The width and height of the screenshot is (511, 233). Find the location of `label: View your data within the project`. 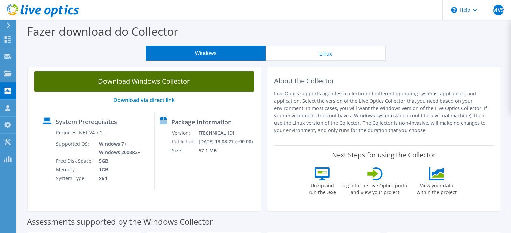

label: View your data within the project is located at coordinates (436, 188).